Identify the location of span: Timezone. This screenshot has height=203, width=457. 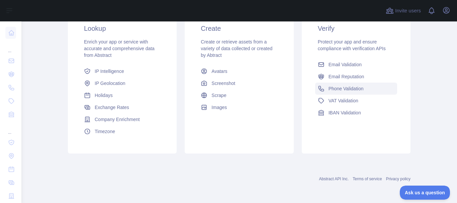
(105, 132).